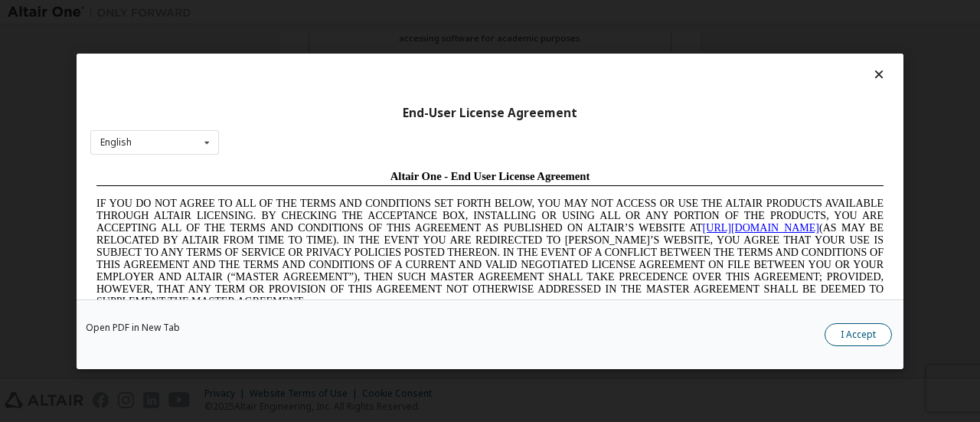 The width and height of the screenshot is (980, 422). What do you see at coordinates (859, 334) in the screenshot?
I see `button: I Accept` at bounding box center [859, 334].